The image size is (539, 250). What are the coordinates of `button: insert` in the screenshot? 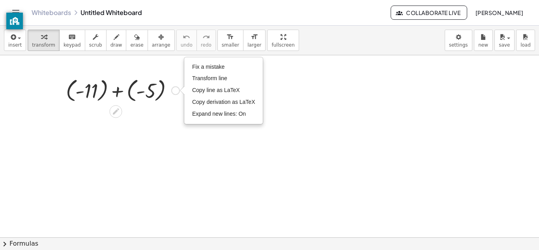 It's located at (15, 40).